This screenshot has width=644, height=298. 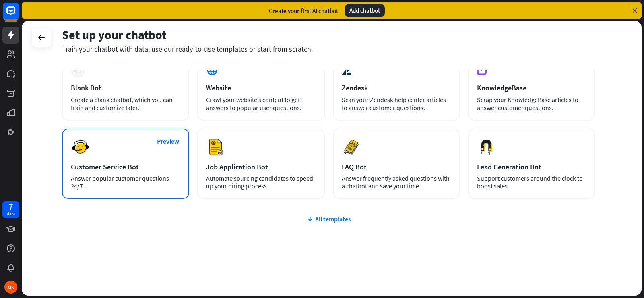 What do you see at coordinates (532, 103) in the screenshot?
I see `div: Scrap your KnowledgeBase articles to answer customer questions.` at bounding box center [532, 103].